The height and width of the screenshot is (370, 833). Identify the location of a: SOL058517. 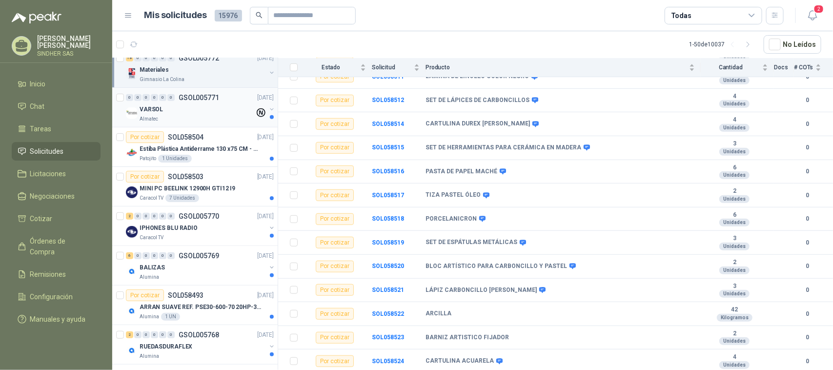
(388, 195).